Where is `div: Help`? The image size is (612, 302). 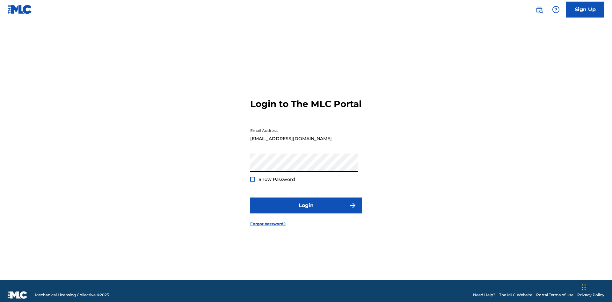 div: Help is located at coordinates (556, 10).